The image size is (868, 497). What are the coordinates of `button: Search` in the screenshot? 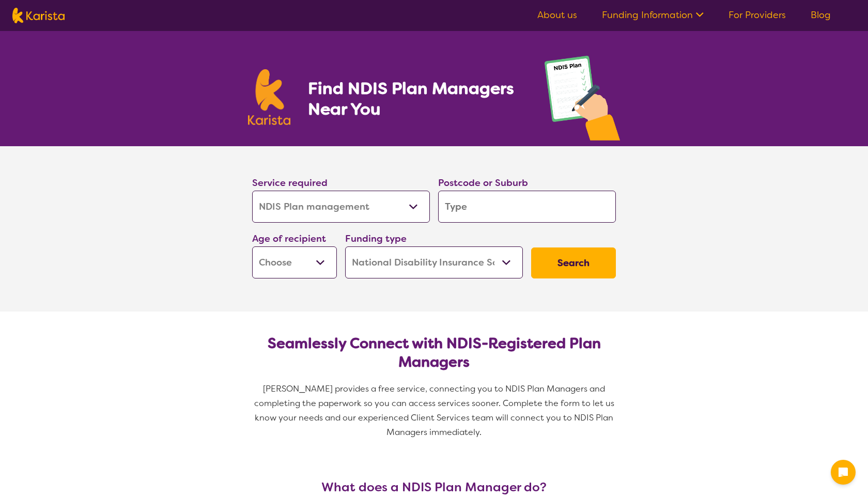 It's located at (574, 263).